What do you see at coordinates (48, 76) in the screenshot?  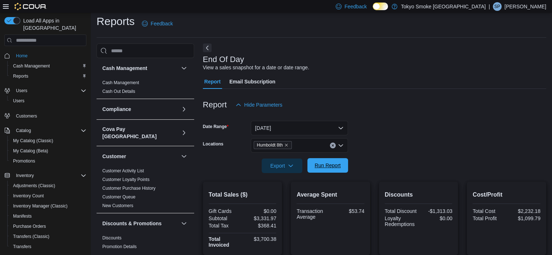 I see `button: Reports` at bounding box center [48, 76].